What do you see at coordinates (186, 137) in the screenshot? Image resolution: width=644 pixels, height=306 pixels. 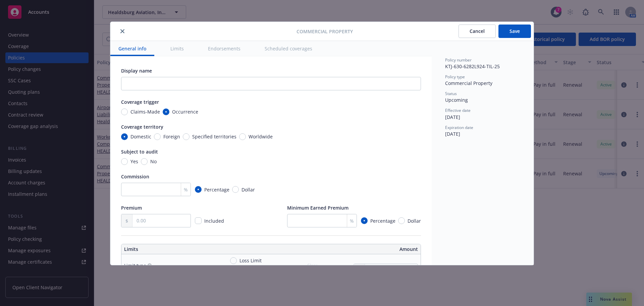 I see `input: Specified territories` at bounding box center [186, 137].